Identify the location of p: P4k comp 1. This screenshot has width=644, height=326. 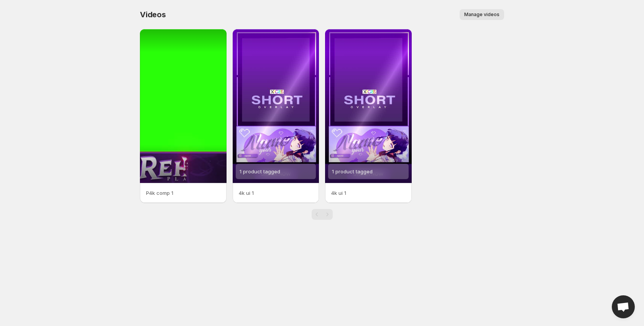
(183, 193).